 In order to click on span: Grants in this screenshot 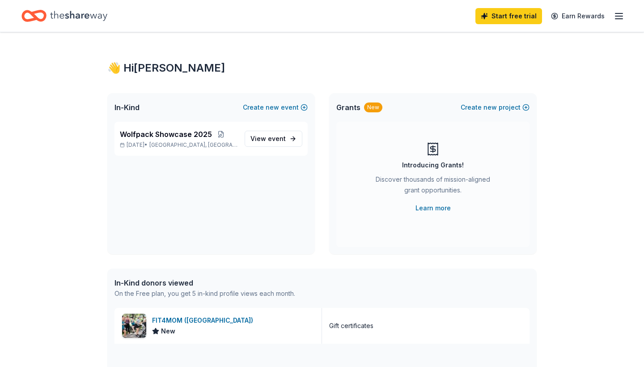, I will do `click(348, 107)`.